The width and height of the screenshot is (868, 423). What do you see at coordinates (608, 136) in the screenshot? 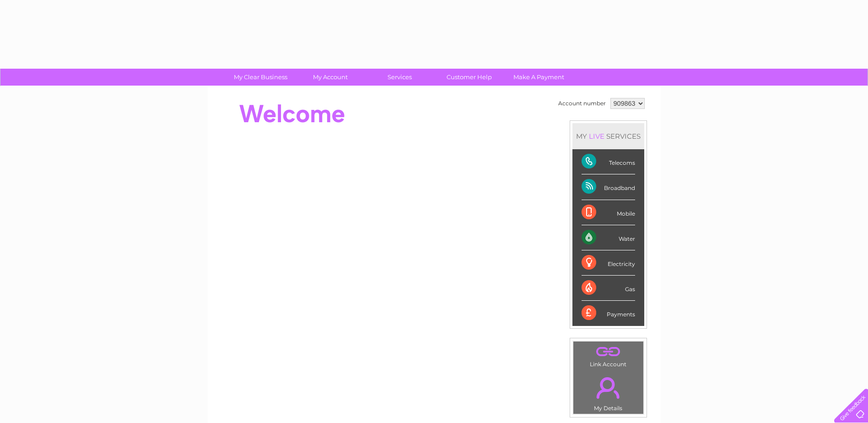
I see `div: MY SERVICES` at bounding box center [608, 136].